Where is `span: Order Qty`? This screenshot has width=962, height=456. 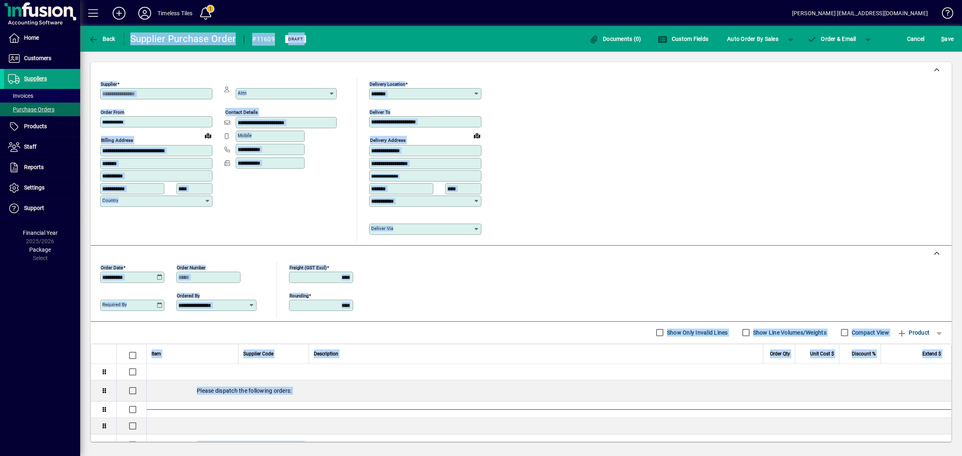
span: Order Qty is located at coordinates (780, 354).